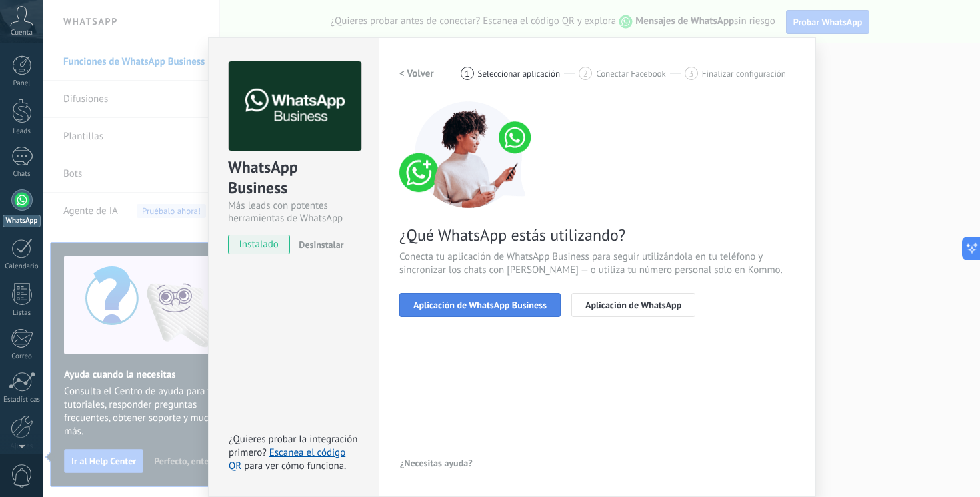  What do you see at coordinates (634, 305) in the screenshot?
I see `button: Aplicación de WhatsApp` at bounding box center [634, 305].